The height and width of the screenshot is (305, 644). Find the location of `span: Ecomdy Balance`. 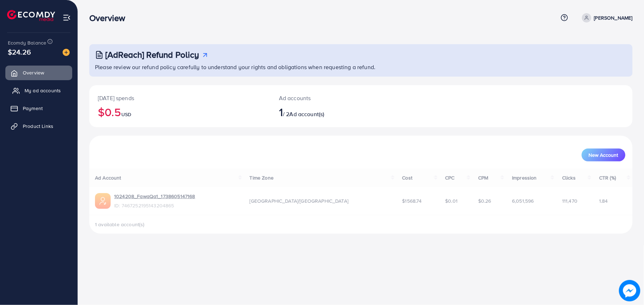

span: Ecomdy Balance is located at coordinates (27, 43).